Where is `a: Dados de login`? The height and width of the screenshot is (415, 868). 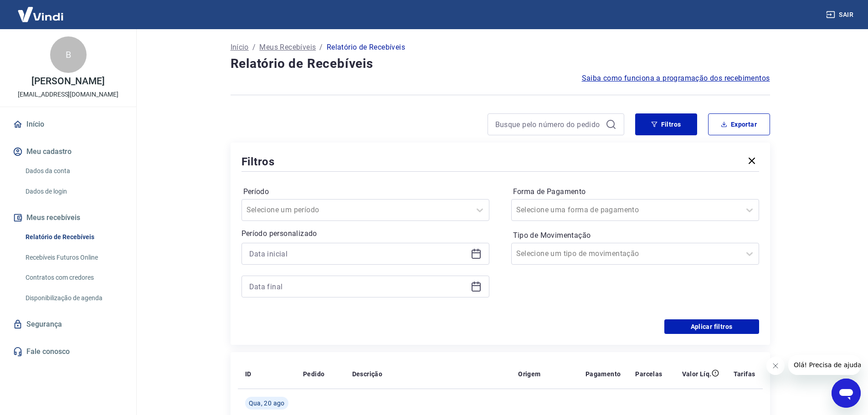 a: Dados de login is located at coordinates (73, 192).